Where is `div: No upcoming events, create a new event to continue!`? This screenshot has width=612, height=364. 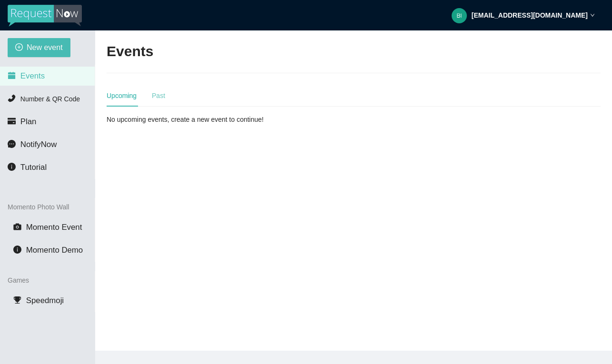 div: No upcoming events, create a new event to continue! is located at coordinates (186, 120).